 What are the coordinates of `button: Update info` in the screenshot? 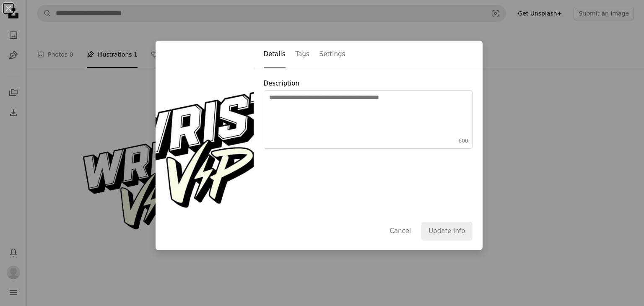 It's located at (446, 231).